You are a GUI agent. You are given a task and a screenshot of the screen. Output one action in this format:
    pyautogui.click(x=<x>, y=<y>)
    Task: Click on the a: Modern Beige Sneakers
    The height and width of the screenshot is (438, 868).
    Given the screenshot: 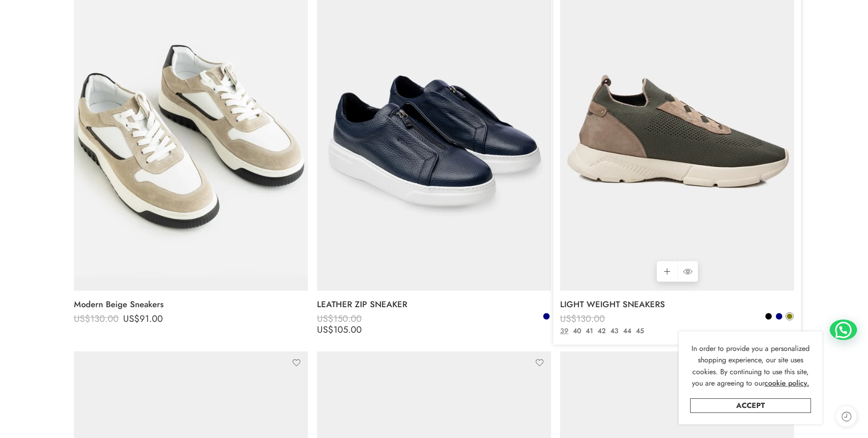 What is the action you would take?
    pyautogui.click(x=191, y=304)
    